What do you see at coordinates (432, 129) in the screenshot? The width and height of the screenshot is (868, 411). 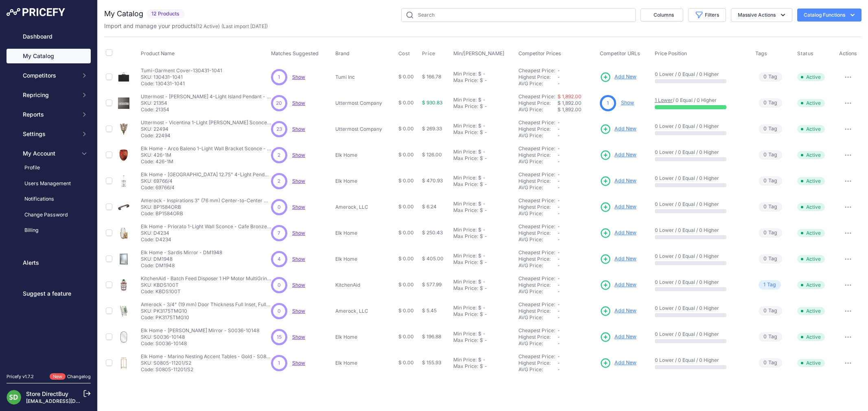 I see `span: $ 269.33` at bounding box center [432, 129].